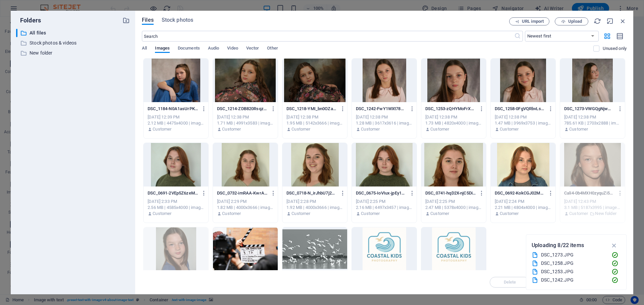  I want to click on i: Close, so click(623, 21).